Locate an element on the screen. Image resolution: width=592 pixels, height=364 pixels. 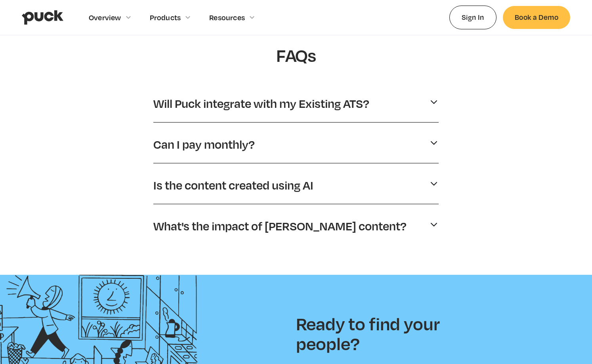
div: Overview is located at coordinates (105, 18).